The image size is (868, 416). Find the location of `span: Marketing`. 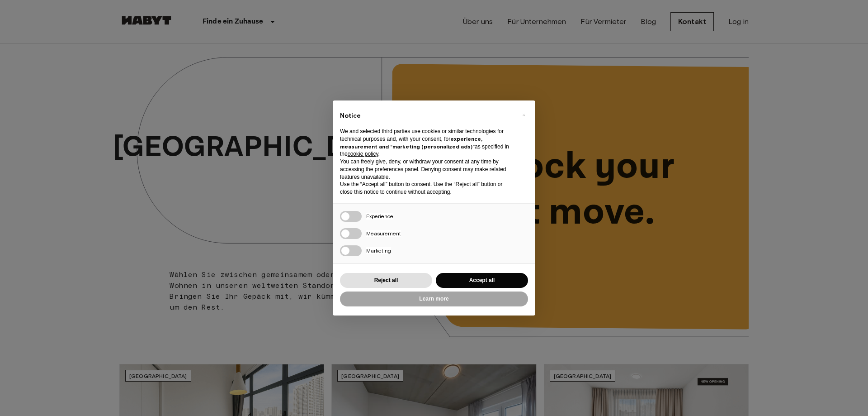

span: Marketing is located at coordinates (378, 250).